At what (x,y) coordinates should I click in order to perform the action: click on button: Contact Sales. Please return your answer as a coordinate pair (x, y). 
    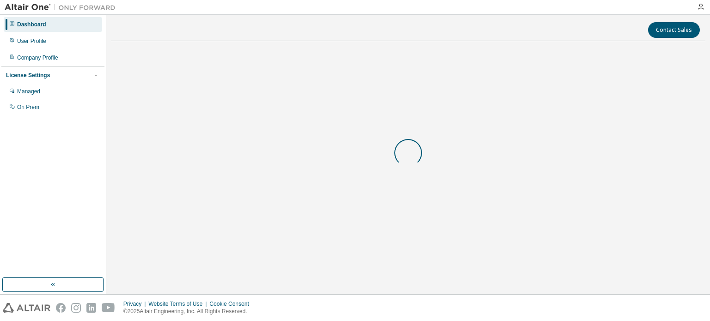
    Looking at the image, I should click on (674, 30).